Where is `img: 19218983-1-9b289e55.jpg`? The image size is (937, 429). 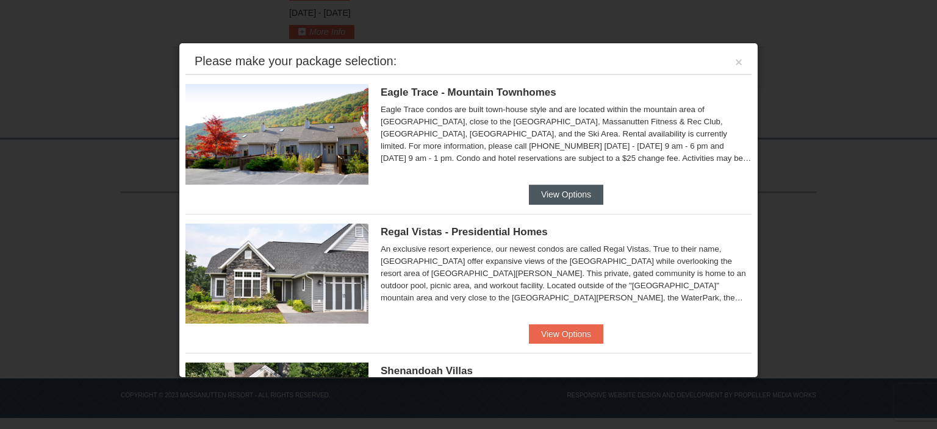
img: 19218983-1-9b289e55.jpg is located at coordinates (277, 134).